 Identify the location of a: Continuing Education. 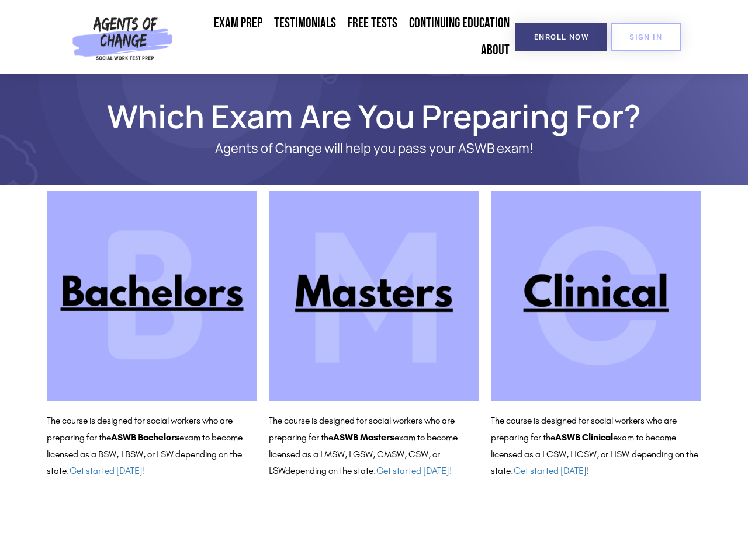
(459, 24).